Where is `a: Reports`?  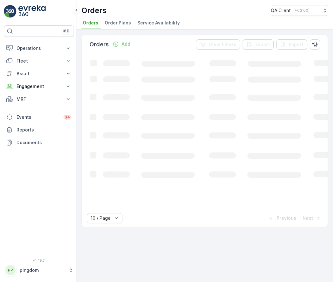 a: Reports is located at coordinates (39, 130).